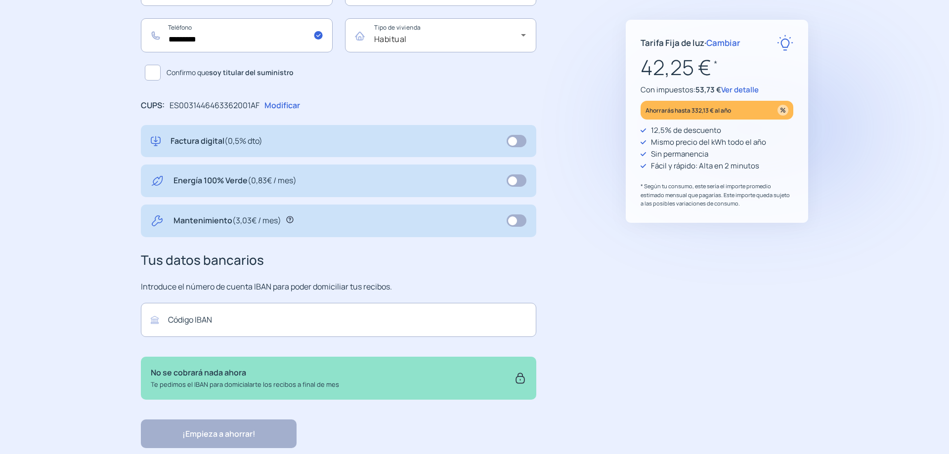 The width and height of the screenshot is (949, 454). What do you see at coordinates (705, 166) in the screenshot?
I see `p: Fácil y rápido: Alta en 2 minutos` at bounding box center [705, 166].